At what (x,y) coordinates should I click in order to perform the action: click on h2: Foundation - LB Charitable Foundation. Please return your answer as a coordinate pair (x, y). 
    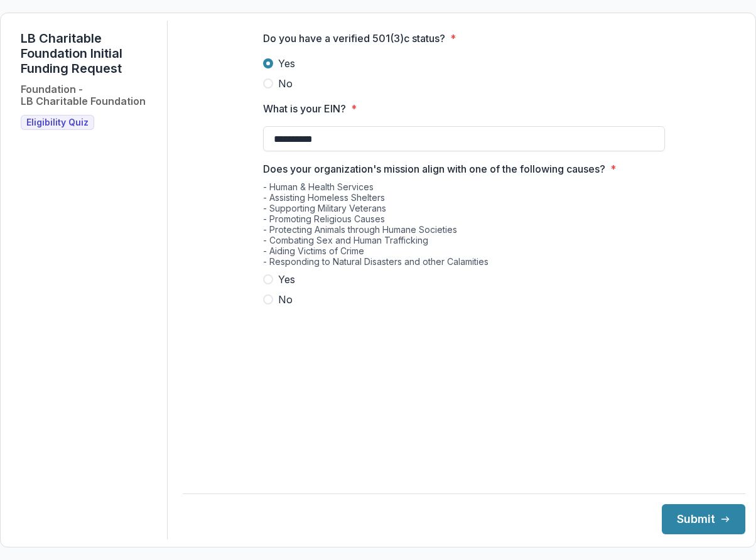
    Looking at the image, I should click on (83, 95).